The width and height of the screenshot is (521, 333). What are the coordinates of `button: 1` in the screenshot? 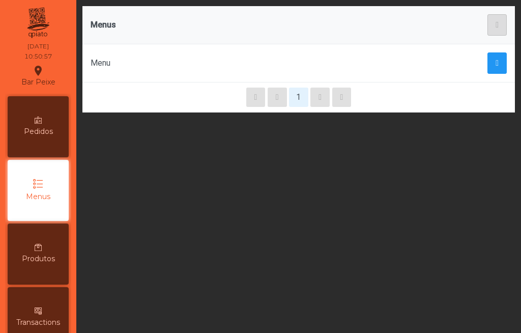 It's located at (299, 97).